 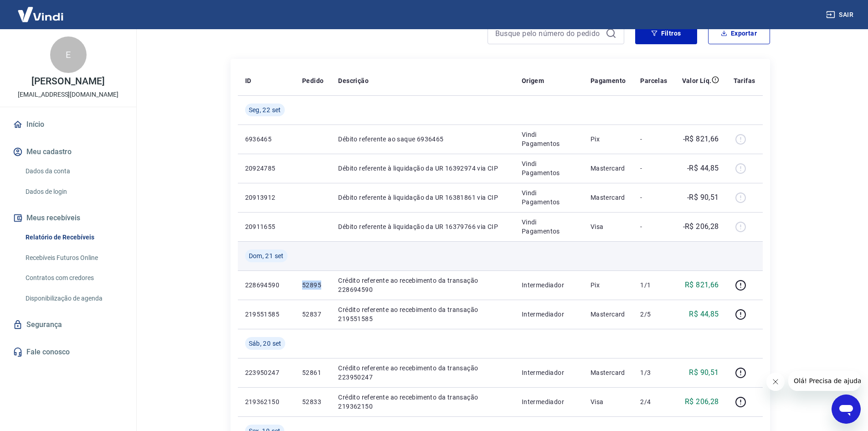 What do you see at coordinates (653, 285) in the screenshot?
I see `p: 1/1` at bounding box center [653, 285].